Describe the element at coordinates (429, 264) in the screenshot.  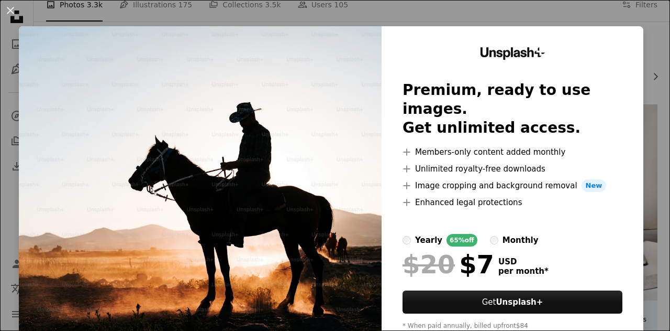
I see `span: $20` at that location.